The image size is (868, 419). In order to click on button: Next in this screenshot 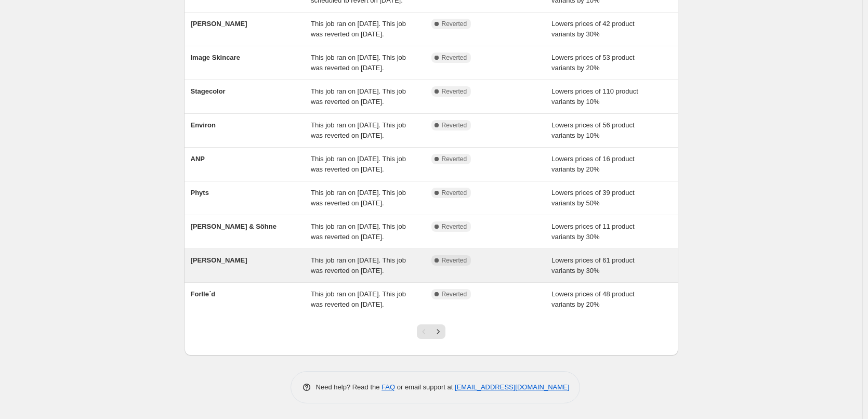, I will do `click(438, 332)`.